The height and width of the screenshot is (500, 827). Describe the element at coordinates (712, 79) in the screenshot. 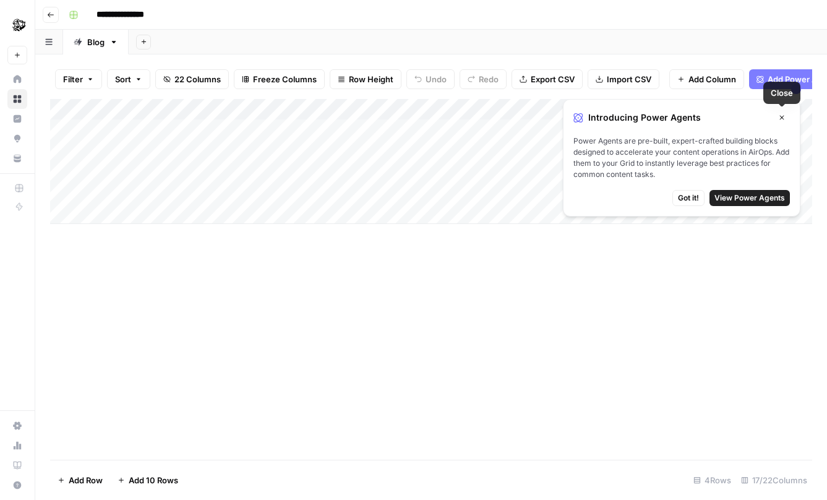

I see `span: Add Column` at that location.